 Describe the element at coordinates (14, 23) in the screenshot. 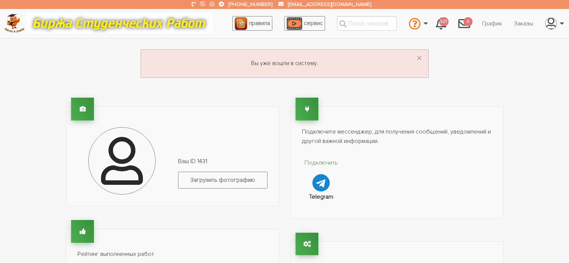

I see `img: logo-c4363faeb99b52c628a42810ed6dfb4293a56d4e4775eb116515dfe7f33672af.png` at that location.